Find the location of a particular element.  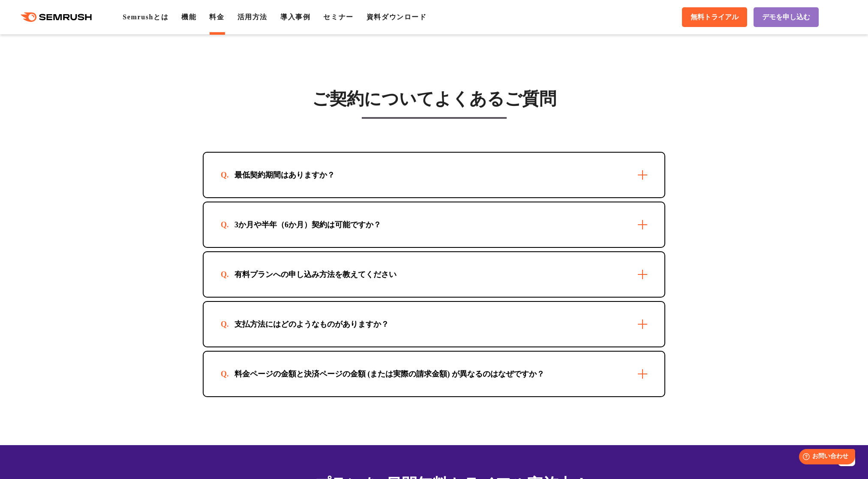

a: デモを申し込む is located at coordinates (786, 17).